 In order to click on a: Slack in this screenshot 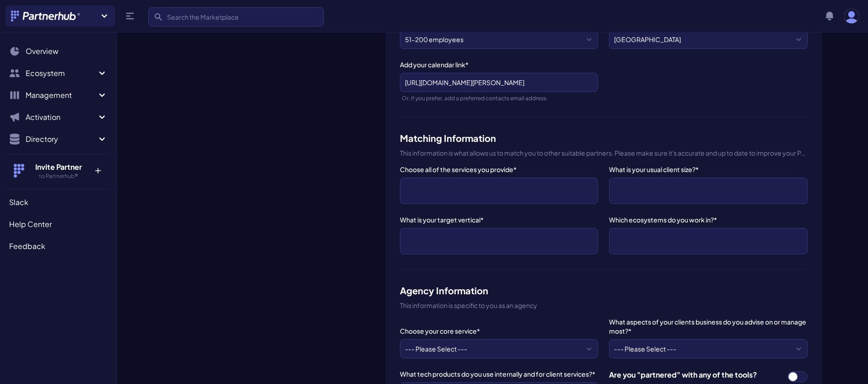, I will do `click(58, 202)`.